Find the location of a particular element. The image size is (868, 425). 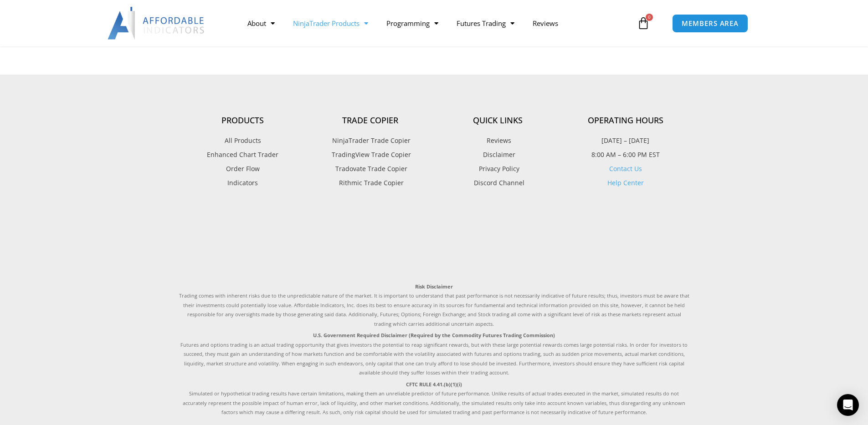

h4: Trade Copier is located at coordinates (370, 121).